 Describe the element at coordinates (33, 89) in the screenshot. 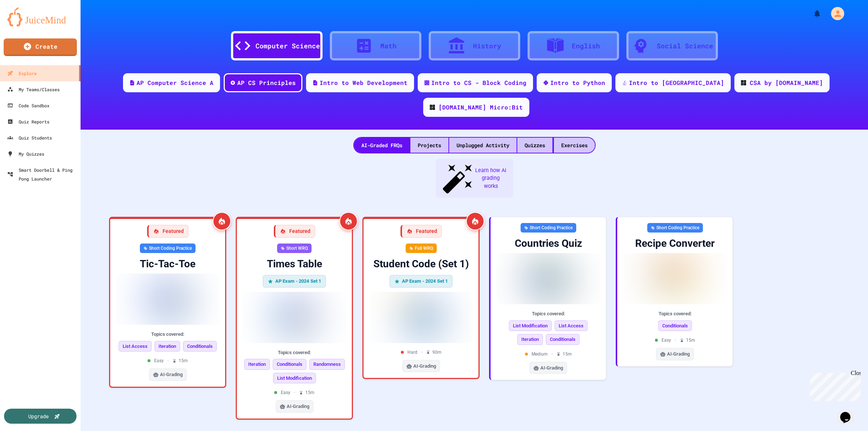

I see `div: My Teams/Classes` at that location.